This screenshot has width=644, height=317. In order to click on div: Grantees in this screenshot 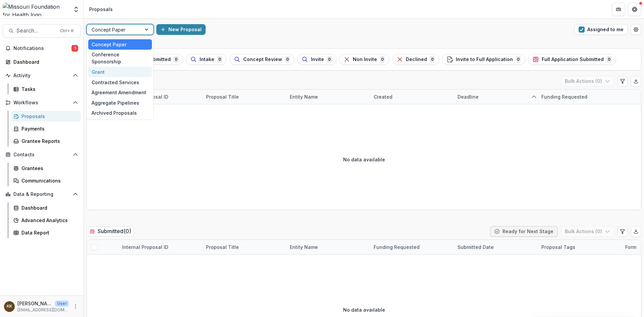, I will do `click(48, 168)`.